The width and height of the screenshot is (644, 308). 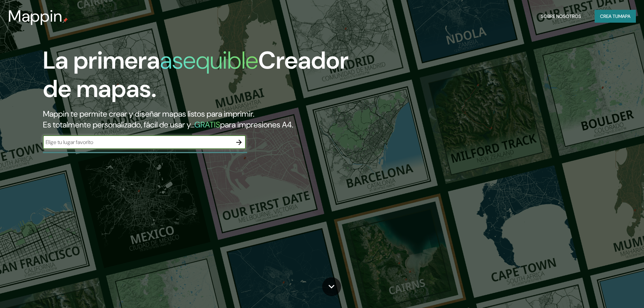 What do you see at coordinates (196, 74) in the screenshot?
I see `font: Creador de mapas.` at bounding box center [196, 74].